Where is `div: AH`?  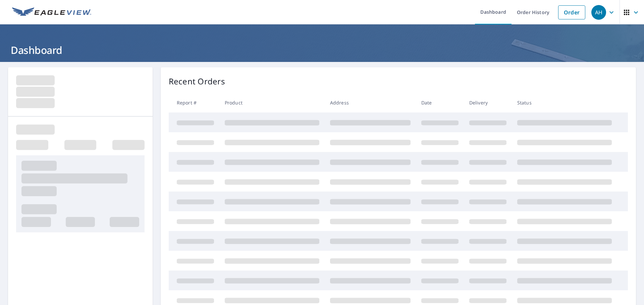
div: AH is located at coordinates (599, 12).